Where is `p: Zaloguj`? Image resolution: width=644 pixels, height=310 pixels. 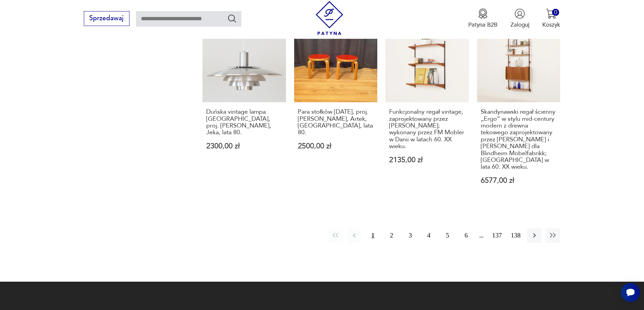
p: Zaloguj is located at coordinates (520, 25).